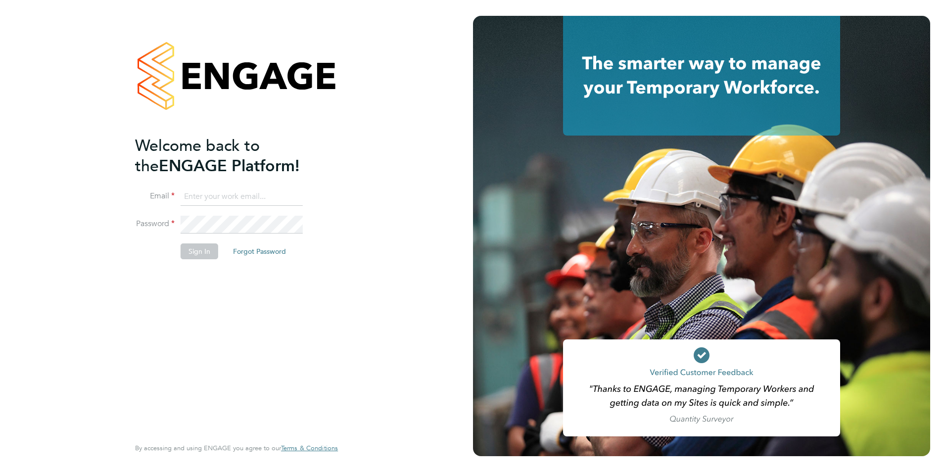 The height and width of the screenshot is (472, 946). I want to click on label: Email, so click(155, 196).